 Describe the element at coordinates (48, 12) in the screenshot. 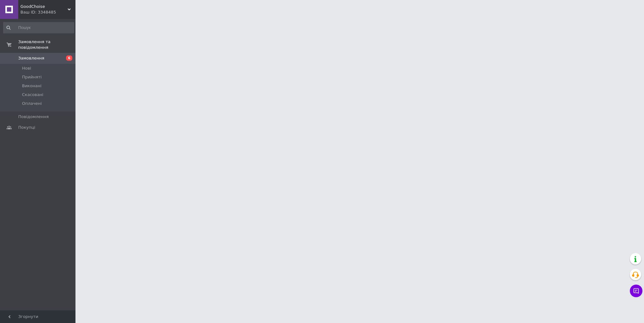

I see `div: Ваш ID: 3348485` at that location.